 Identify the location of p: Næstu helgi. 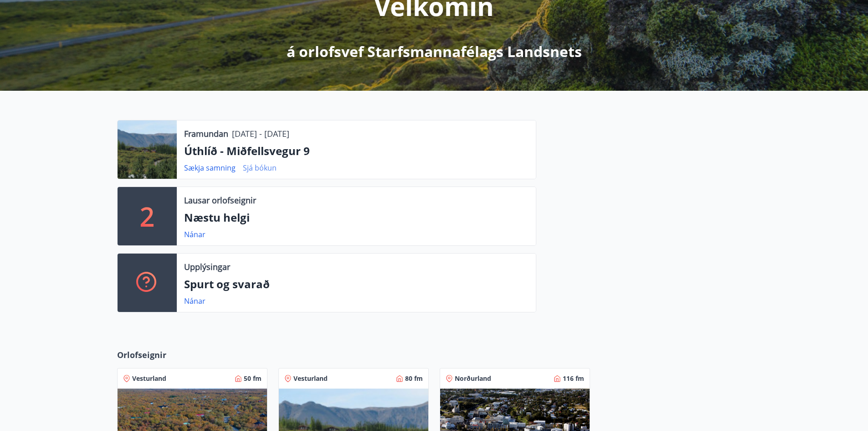
(356, 218).